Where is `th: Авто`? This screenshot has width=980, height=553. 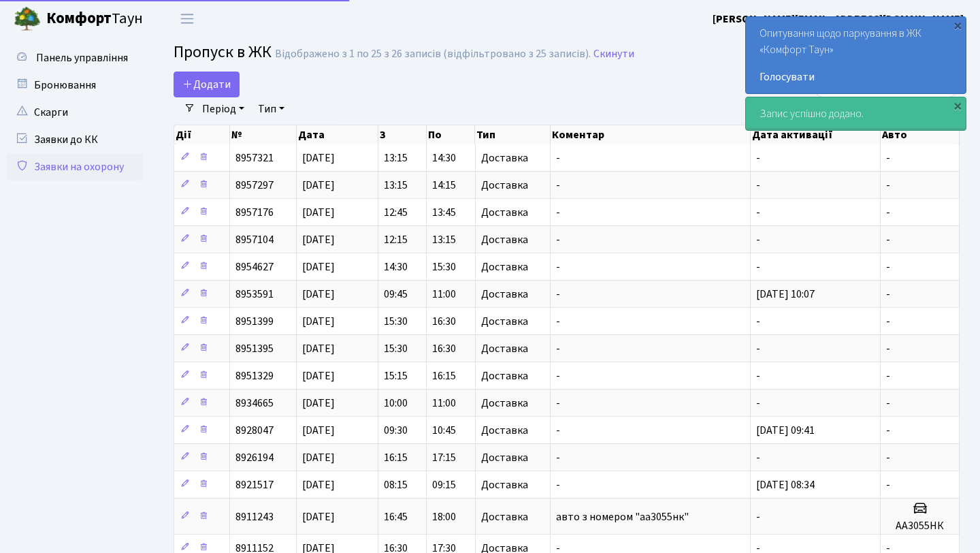
th: Авто is located at coordinates (920, 134).